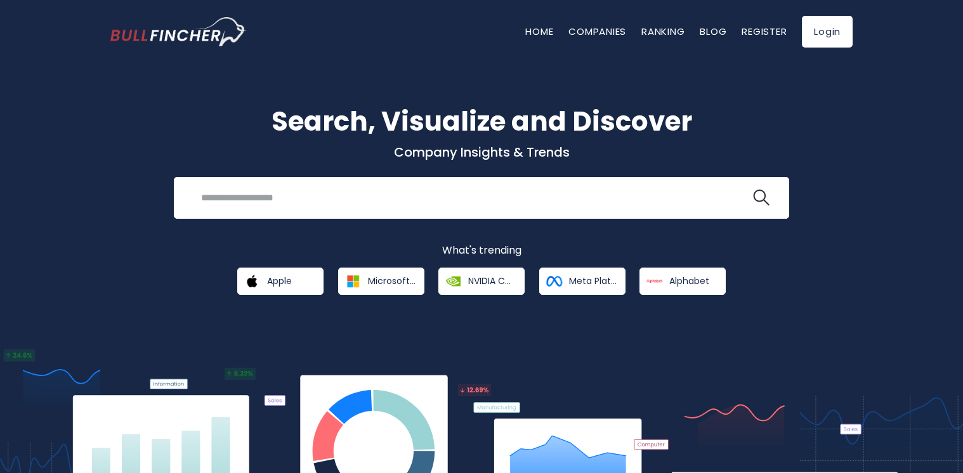 The width and height of the screenshot is (963, 473). Describe the element at coordinates (539, 31) in the screenshot. I see `a: Home` at that location.